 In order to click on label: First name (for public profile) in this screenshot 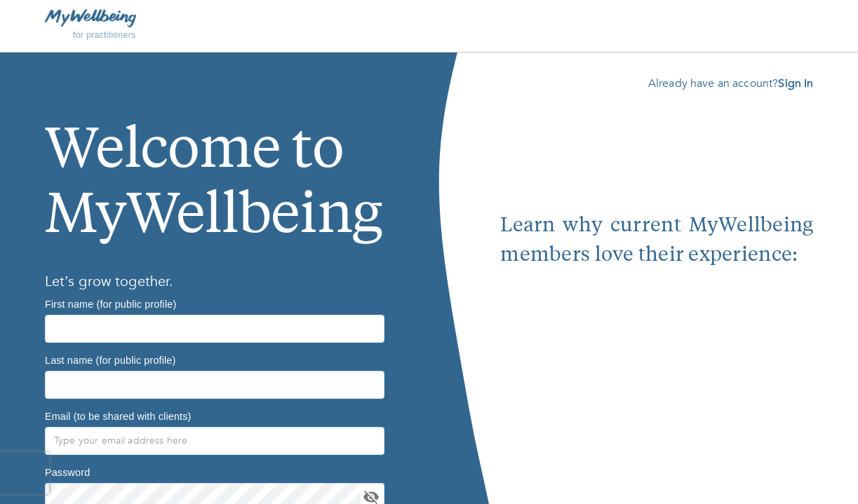, I will do `click(110, 304)`.